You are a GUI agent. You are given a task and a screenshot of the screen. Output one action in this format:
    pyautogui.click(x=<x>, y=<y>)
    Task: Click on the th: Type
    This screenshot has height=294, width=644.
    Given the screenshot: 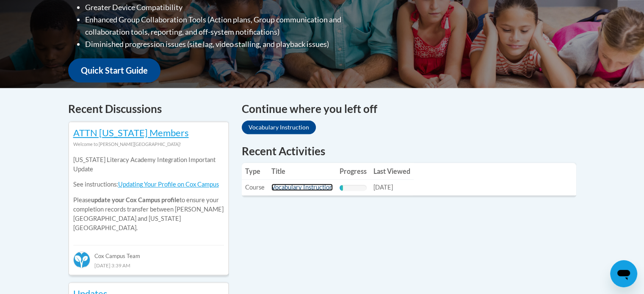 What is the action you would take?
    pyautogui.click(x=255, y=172)
    